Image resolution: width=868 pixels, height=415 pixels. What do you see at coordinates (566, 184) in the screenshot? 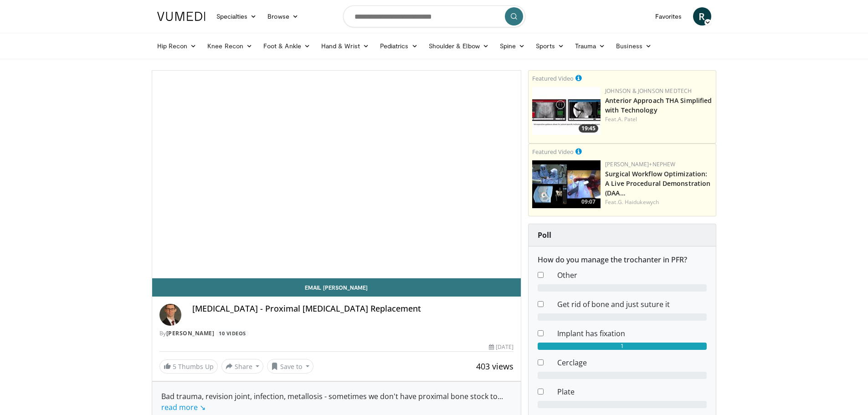
I see `a: 09:07` at bounding box center [566, 184].